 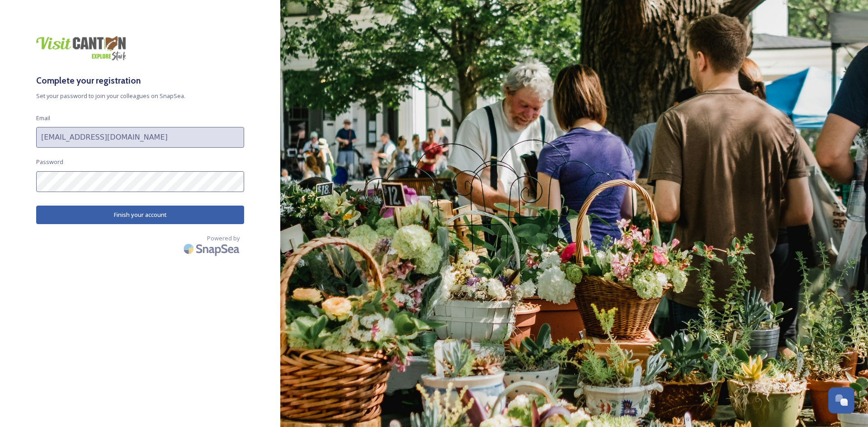 I want to click on span: Set your password to join your colleagues on SnapSea., so click(x=140, y=96).